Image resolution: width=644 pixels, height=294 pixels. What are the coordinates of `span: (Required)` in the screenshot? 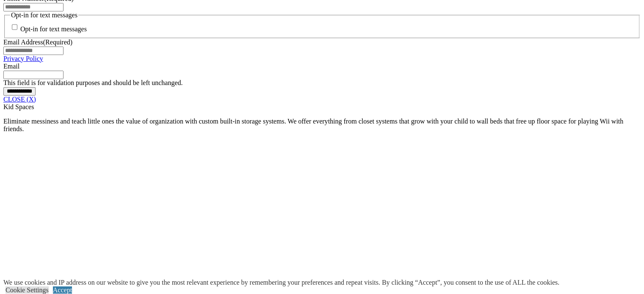 It's located at (57, 42).